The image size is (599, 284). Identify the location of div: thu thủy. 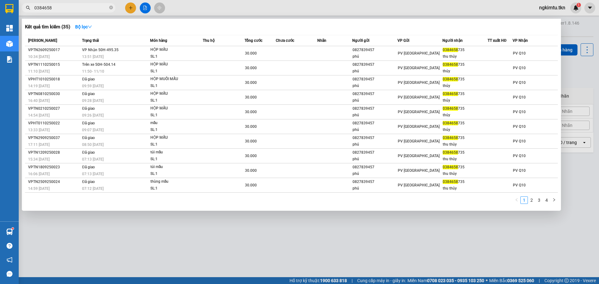
(465, 144).